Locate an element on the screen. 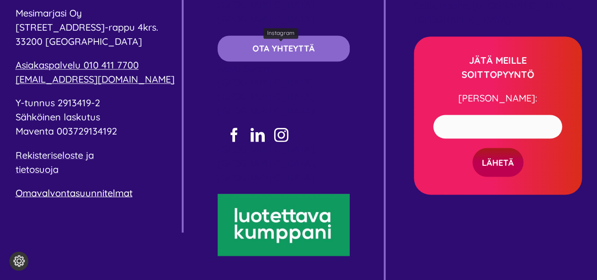 The width and height of the screenshot is (597, 280). span: Y-tunnus 2913419-2 is located at coordinates (58, 102).